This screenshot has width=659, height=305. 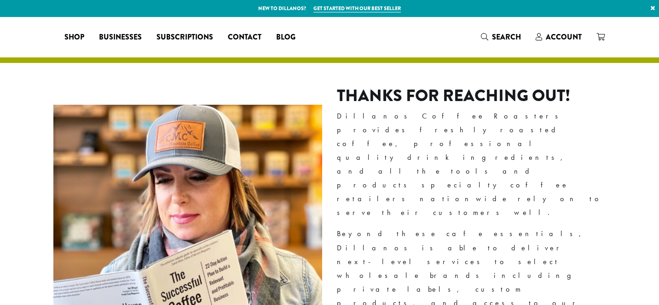 What do you see at coordinates (244, 37) in the screenshot?
I see `span: Contact` at bounding box center [244, 37].